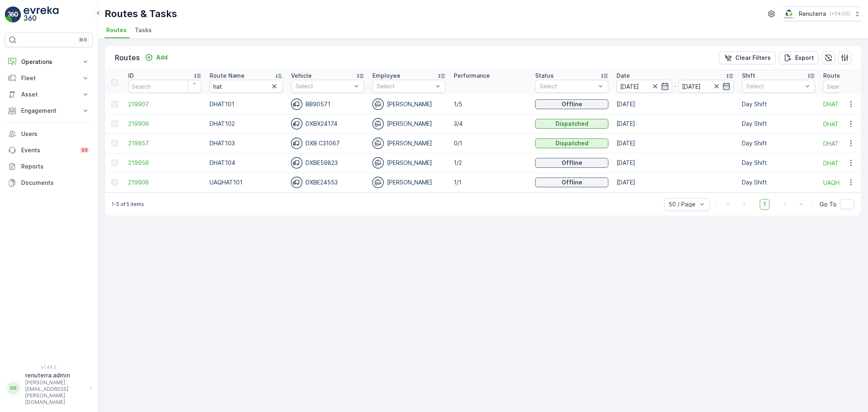  What do you see at coordinates (165, 182) in the screenshot?
I see `span: 219908` at bounding box center [165, 182].